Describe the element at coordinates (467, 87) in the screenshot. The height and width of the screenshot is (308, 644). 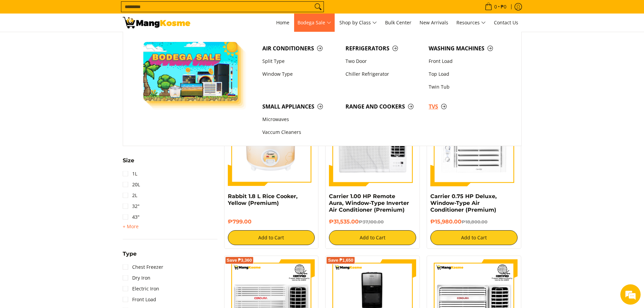
I see `a: Twin Tub` at that location.